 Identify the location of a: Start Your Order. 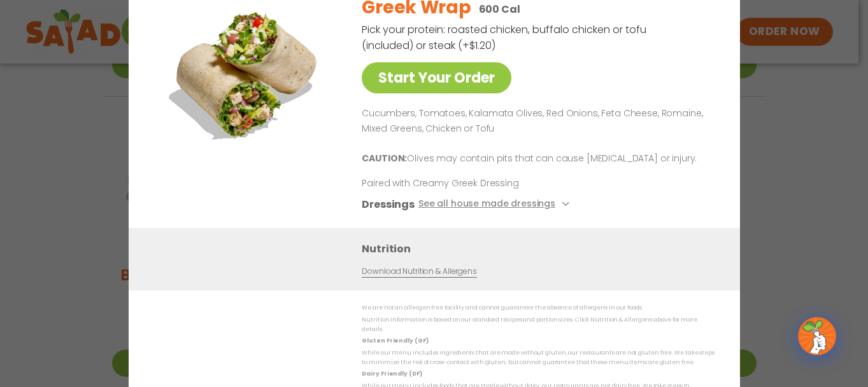
(436, 77).